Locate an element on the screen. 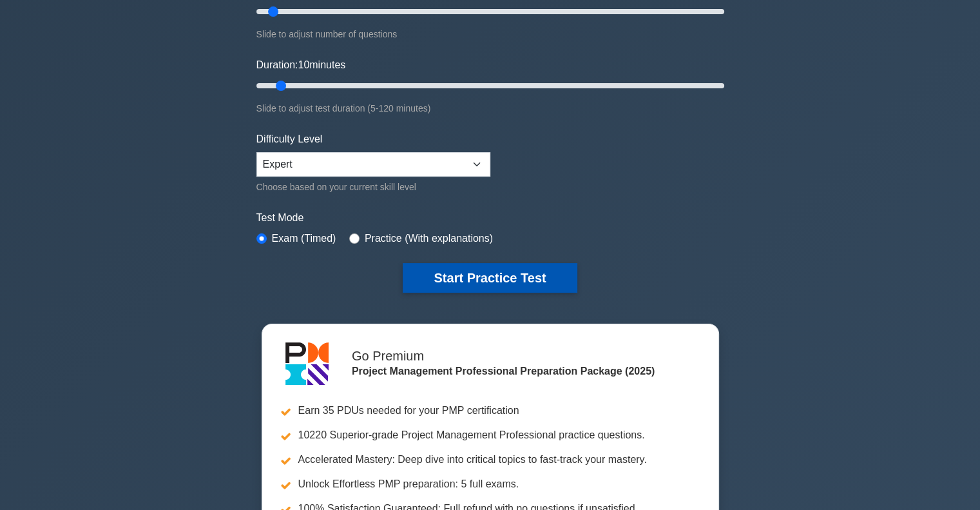  div: Slide to adjust number of questions is located at coordinates (490, 34).